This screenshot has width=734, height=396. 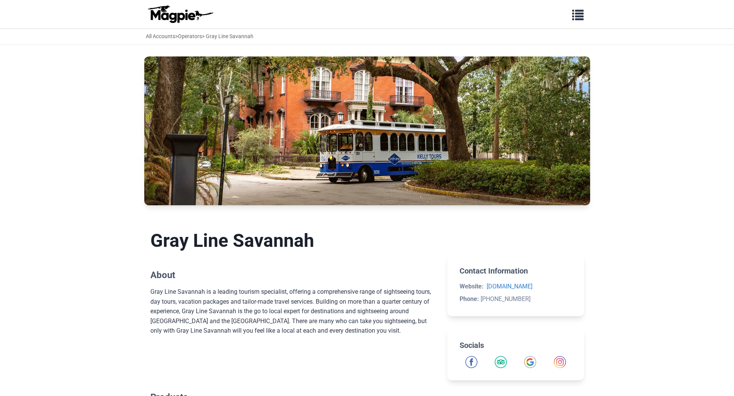 What do you see at coordinates (200, 36) in the screenshot?
I see `div: > > Gray Line Savannah` at bounding box center [200, 36].